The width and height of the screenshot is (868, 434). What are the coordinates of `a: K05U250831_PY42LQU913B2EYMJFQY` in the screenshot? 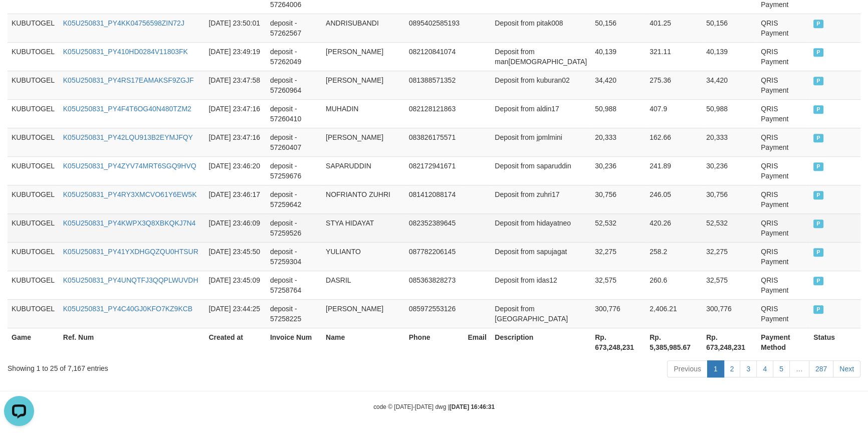 It's located at (127, 138).